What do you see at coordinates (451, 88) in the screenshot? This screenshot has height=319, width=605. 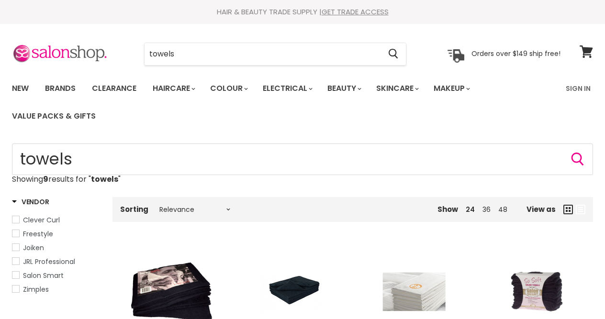 I see `a: Makeup` at bounding box center [451, 88].